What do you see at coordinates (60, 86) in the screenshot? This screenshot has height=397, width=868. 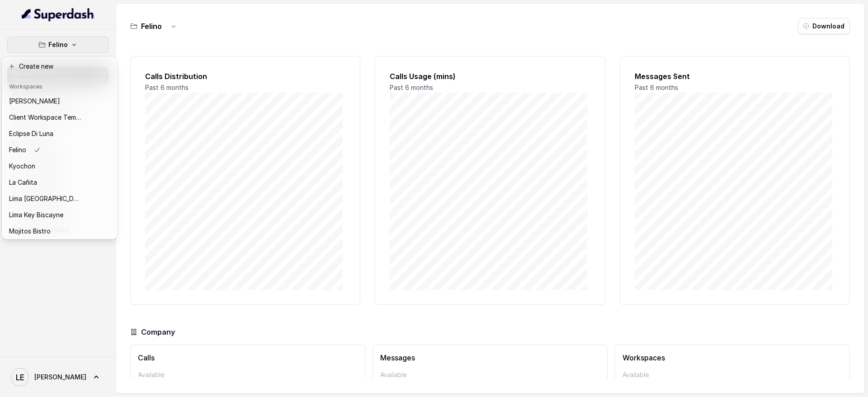 I see `header: Workspaces` at bounding box center [60, 86].